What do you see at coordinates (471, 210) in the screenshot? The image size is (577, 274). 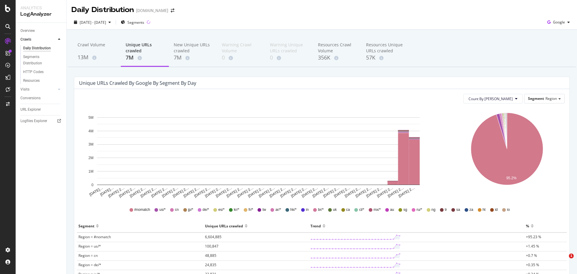 I see `span: za` at bounding box center [471, 210].